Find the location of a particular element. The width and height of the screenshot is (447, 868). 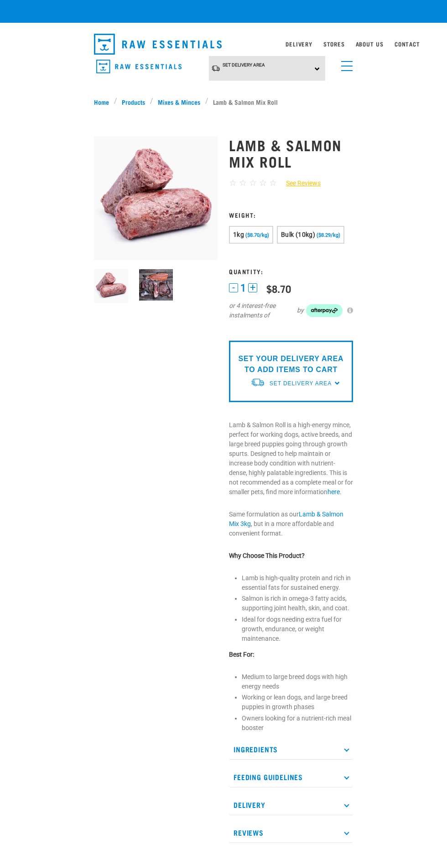

h3: Weight: is located at coordinates (291, 214).